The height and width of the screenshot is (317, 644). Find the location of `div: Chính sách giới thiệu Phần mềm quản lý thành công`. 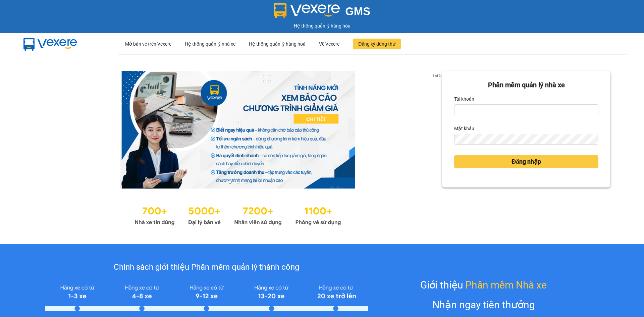

div: Chính sách giới thiệu Phần mềm quản lý thành công is located at coordinates (207, 267).